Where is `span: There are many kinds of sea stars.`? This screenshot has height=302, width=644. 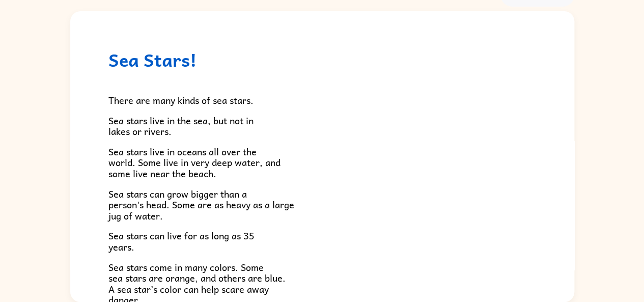 span: There are many kinds of sea stars. is located at coordinates (181, 100).